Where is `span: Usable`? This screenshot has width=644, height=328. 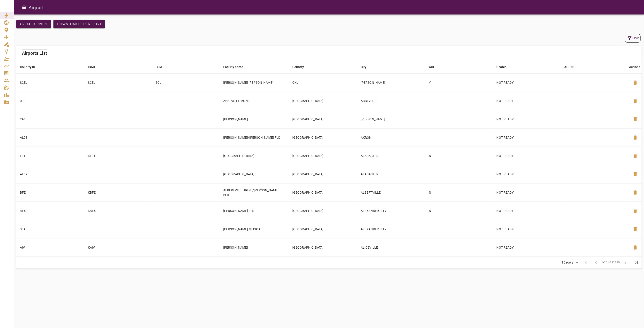
span: Usable is located at coordinates (505, 67).